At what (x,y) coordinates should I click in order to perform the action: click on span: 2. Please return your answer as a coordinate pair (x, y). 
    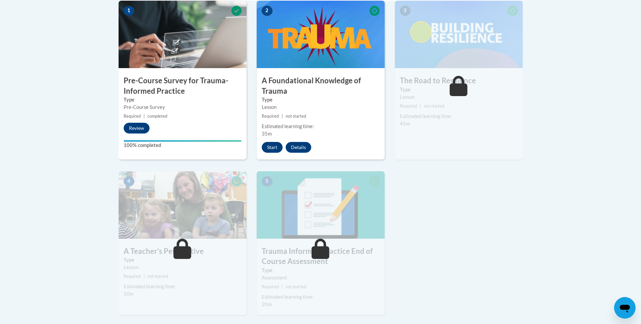
    Looking at the image, I should click on (267, 11).